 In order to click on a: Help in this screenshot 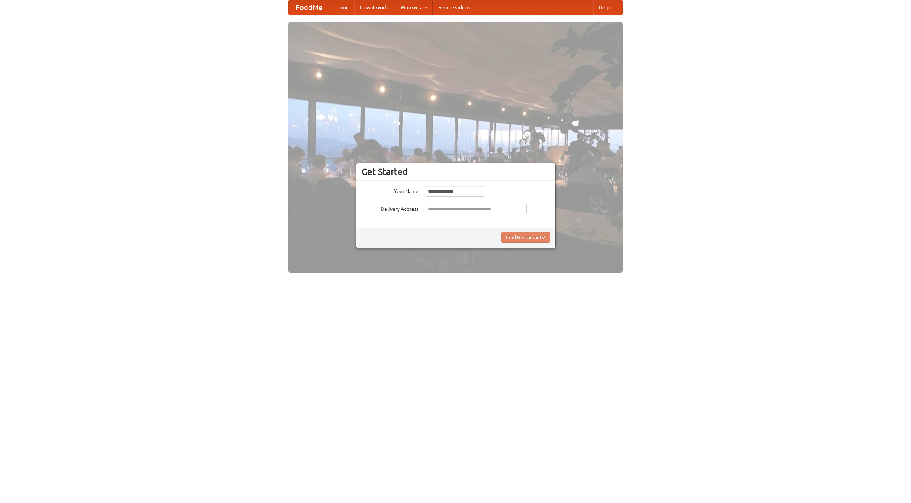, I will do `click(604, 7)`.